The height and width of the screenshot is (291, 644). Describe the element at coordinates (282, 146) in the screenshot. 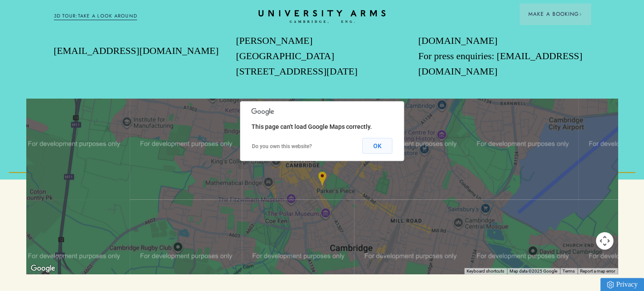

I see `a: Do you own this website?` at that location.